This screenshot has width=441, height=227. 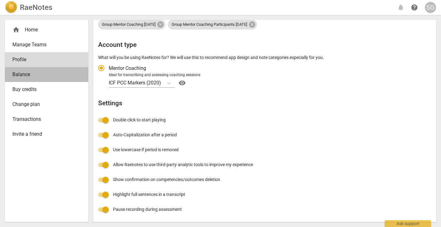 I want to click on span: Double click to start playing, so click(x=139, y=120).